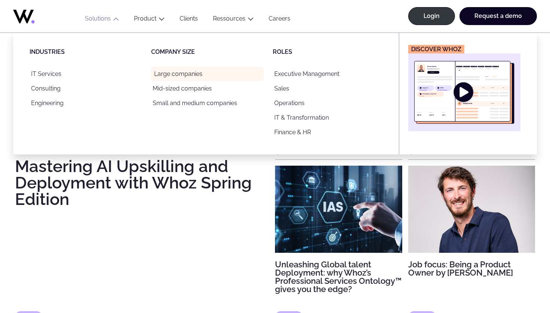  Describe the element at coordinates (207, 103) in the screenshot. I see `a: Small and medium companies` at that location.